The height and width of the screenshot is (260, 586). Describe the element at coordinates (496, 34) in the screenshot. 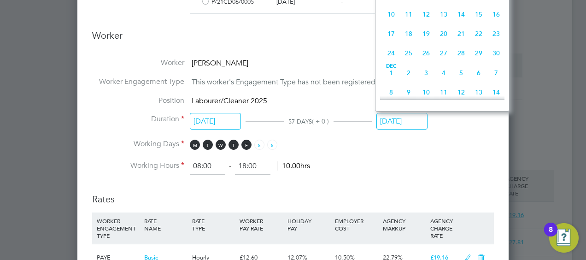

I see `span: 23` at that location.